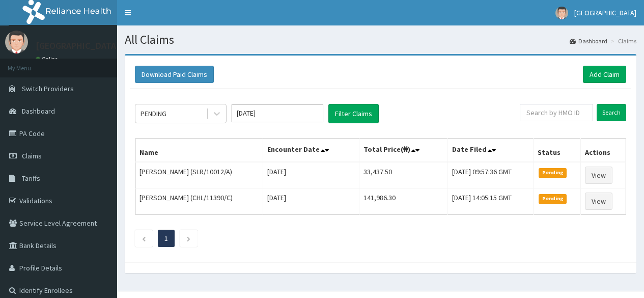 The height and width of the screenshot is (298, 644). Describe the element at coordinates (353, 114) in the screenshot. I see `button: Filter Claims` at that location.